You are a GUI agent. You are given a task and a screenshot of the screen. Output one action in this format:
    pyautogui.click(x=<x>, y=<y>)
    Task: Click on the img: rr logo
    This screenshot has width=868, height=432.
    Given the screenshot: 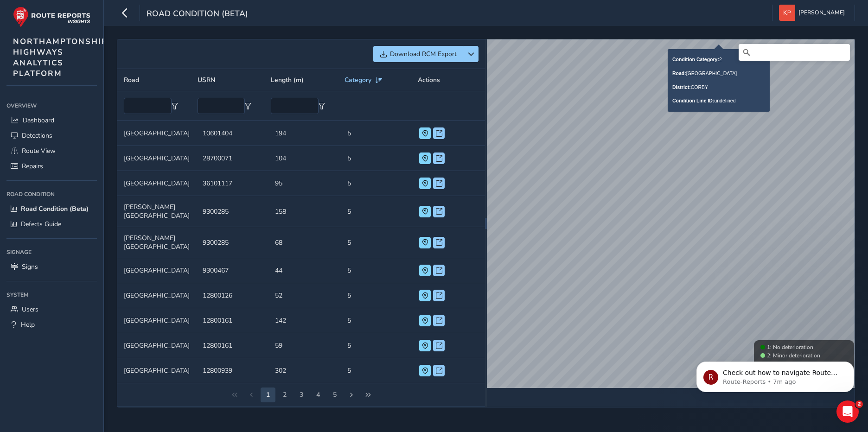 What is the action you would take?
    pyautogui.click(x=51, y=17)
    